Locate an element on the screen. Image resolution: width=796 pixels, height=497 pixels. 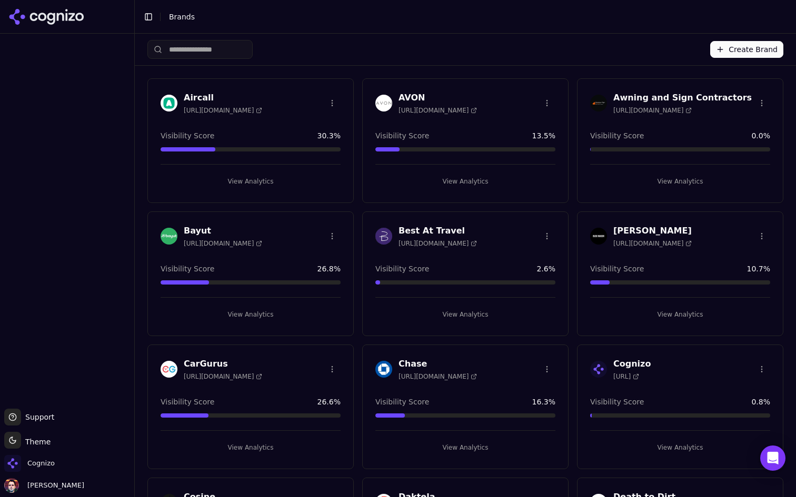
img: AVON is located at coordinates (384, 103).